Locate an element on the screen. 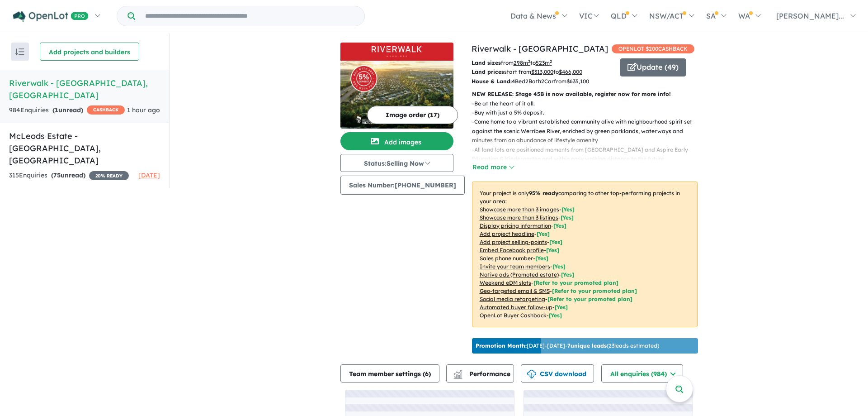  p: - Buy with just a 5% deposit. is located at coordinates (589, 112).